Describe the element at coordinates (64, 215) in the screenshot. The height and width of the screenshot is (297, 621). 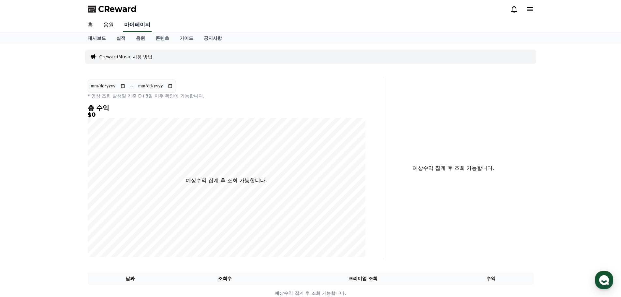
I see `a: 대화` at that location.